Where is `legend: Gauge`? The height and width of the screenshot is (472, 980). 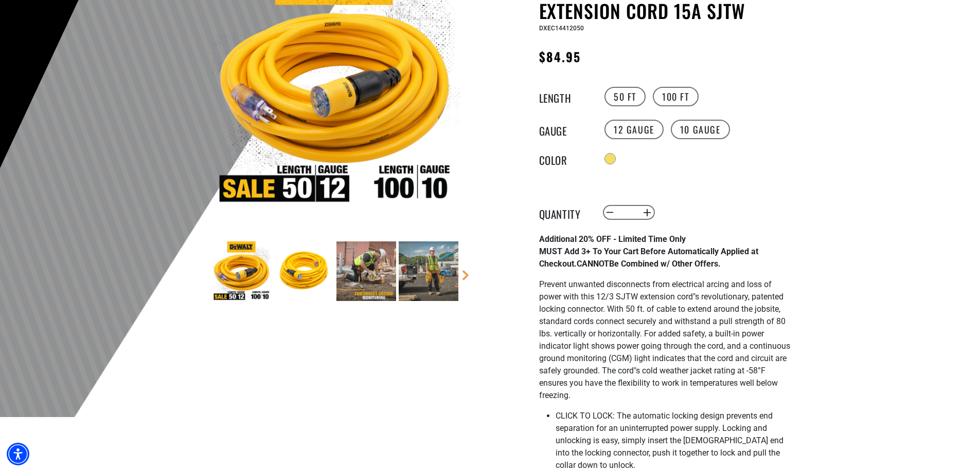
legend: Gauge is located at coordinates (565, 129).